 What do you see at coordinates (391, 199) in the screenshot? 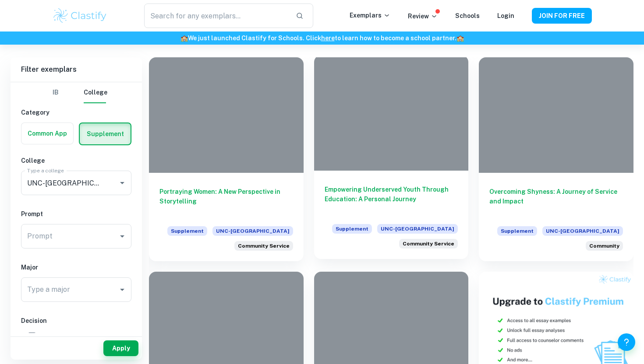
I see `h6: Empowering Underserved Youth Through Education: A Personal Journey` at bounding box center [391, 199].